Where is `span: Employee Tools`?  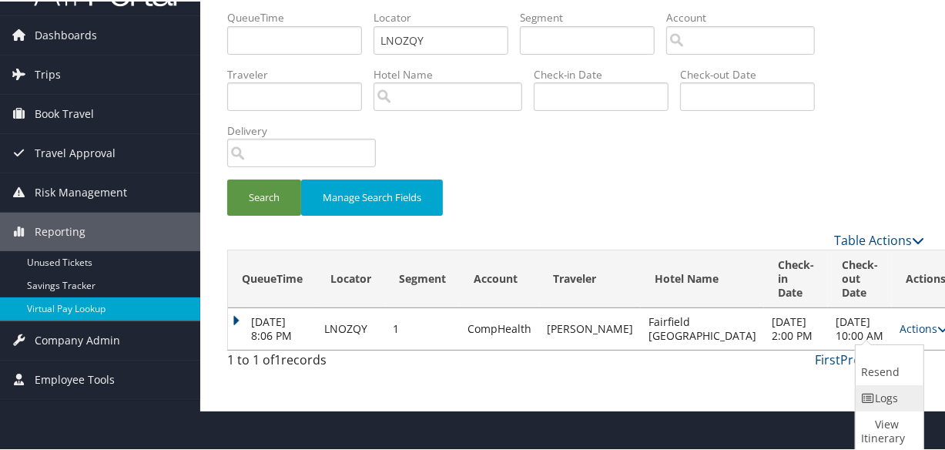 span: Employee Tools is located at coordinates (75, 378).